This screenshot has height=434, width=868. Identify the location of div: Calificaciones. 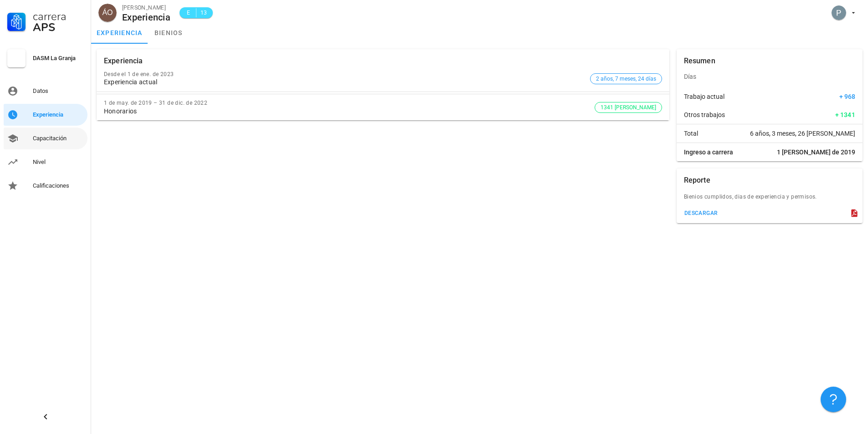
(58, 186).